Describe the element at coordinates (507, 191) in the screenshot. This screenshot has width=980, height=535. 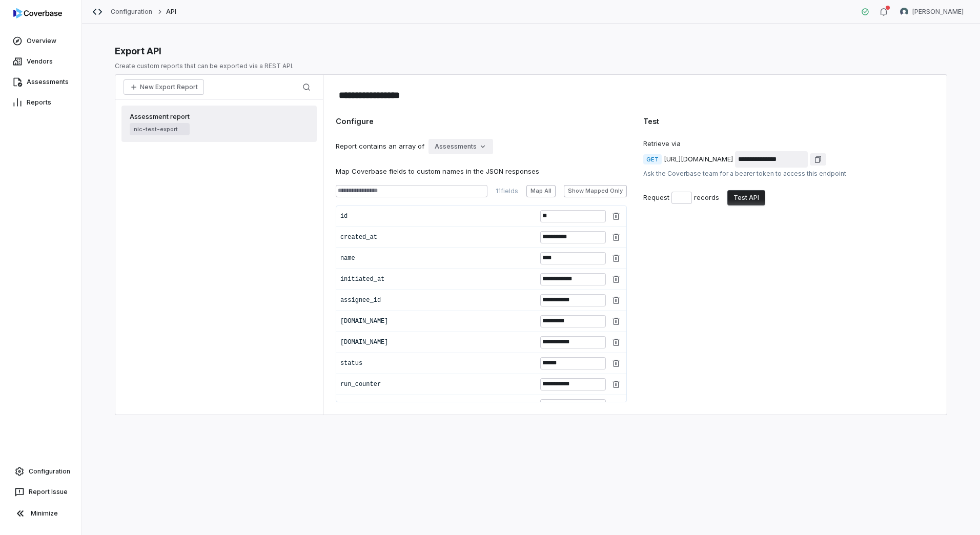
I see `div: 11 fields` at that location.